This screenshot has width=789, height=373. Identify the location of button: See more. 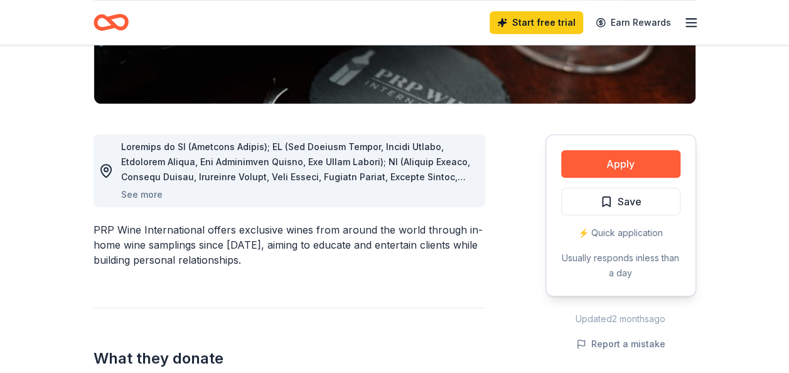
(142, 195).